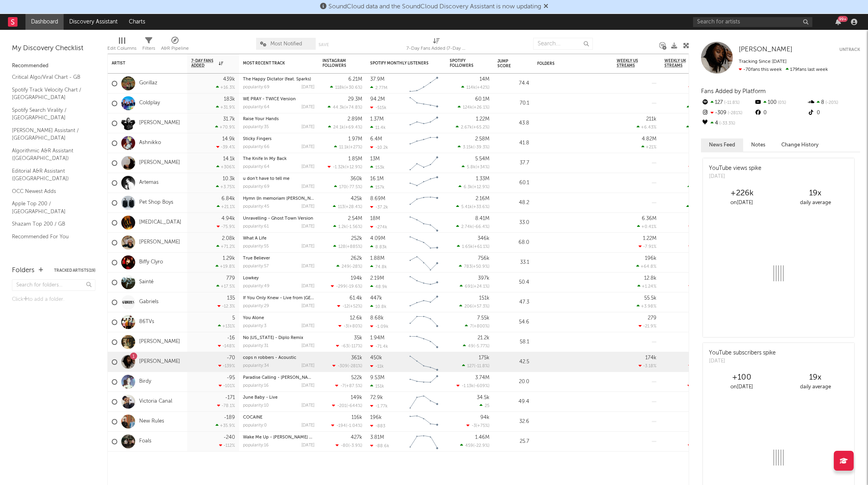 This screenshot has height=485, width=868. What do you see at coordinates (225, 107) in the screenshot?
I see `div: +31.9 %` at bounding box center [225, 107].